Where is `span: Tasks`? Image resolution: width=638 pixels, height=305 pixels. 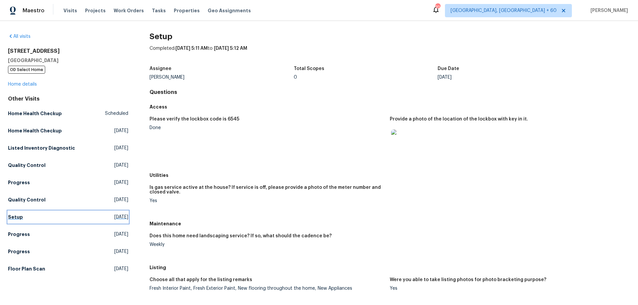
span: Tasks is located at coordinates (159, 11).